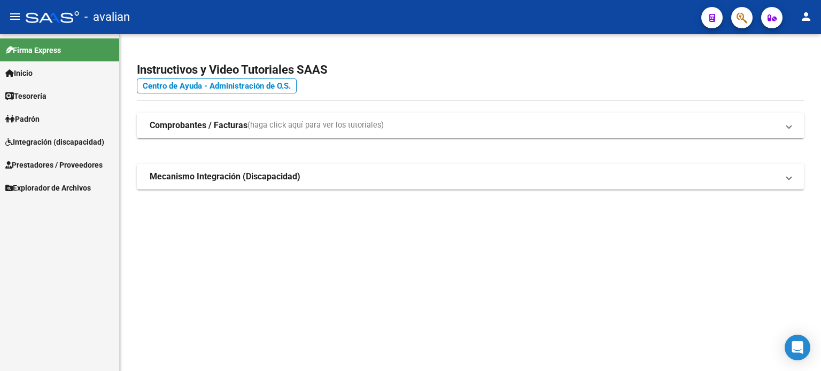 This screenshot has height=371, width=821. What do you see at coordinates (33, 50) in the screenshot?
I see `span: Firma Express` at bounding box center [33, 50].